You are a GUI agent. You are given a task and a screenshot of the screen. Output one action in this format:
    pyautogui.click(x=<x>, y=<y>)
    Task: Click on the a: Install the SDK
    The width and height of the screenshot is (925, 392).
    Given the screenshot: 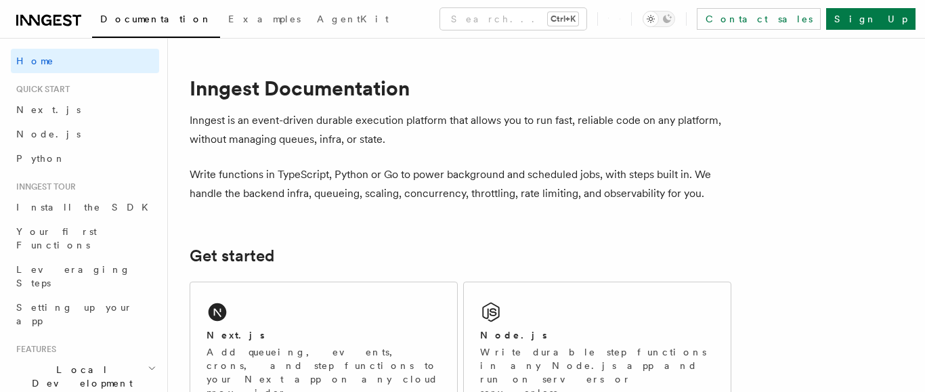 What is the action you would take?
    pyautogui.click(x=85, y=207)
    